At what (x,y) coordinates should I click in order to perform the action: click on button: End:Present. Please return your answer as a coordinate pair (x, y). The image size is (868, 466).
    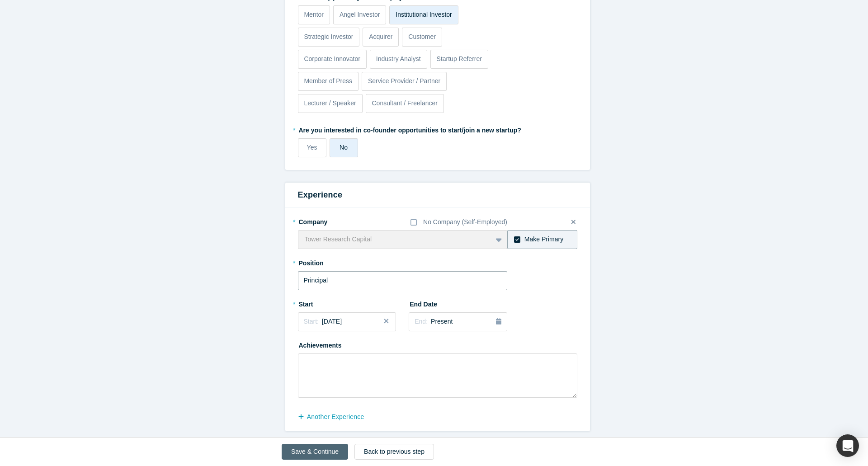
    Looking at the image, I should click on (458, 322).